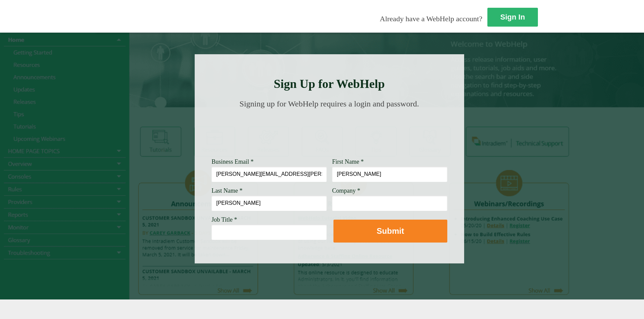 The width and height of the screenshot is (644, 319). I want to click on span: Company *, so click(346, 190).